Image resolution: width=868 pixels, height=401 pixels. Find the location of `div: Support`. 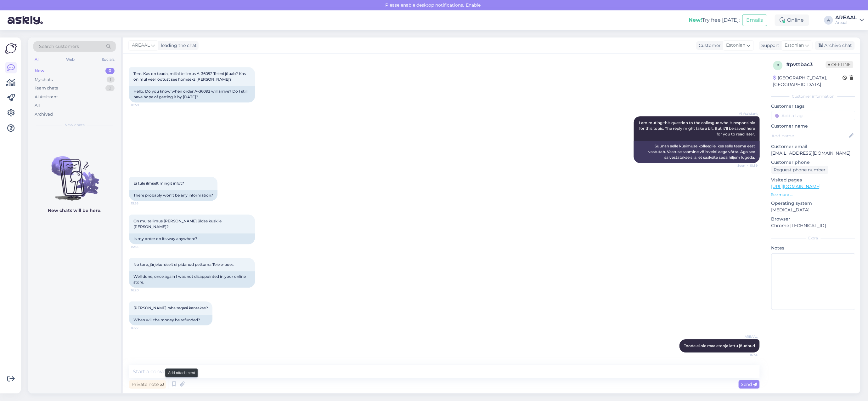

div: Support is located at coordinates (769, 45).